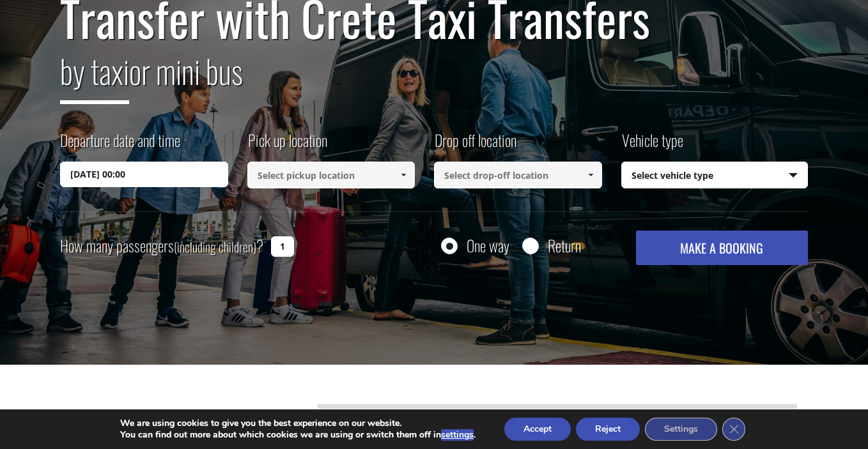 The height and width of the screenshot is (449, 868). What do you see at coordinates (331, 175) in the screenshot?
I see `input: Select pickup location` at bounding box center [331, 175].